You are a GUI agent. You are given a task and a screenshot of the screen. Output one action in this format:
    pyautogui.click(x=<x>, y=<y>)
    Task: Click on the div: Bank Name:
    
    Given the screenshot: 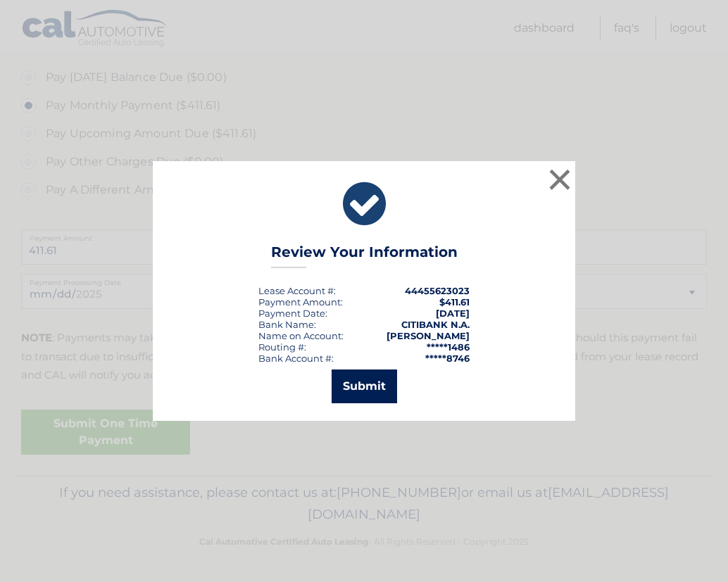 What is the action you would take?
    pyautogui.click(x=287, y=325)
    